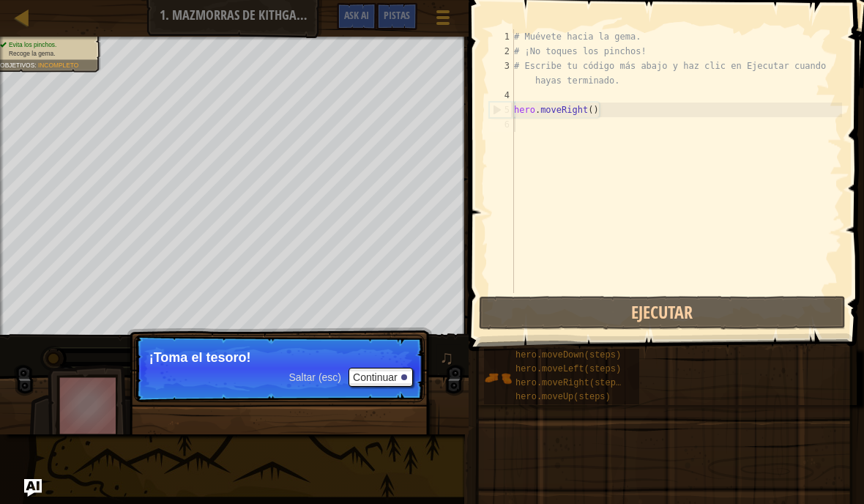 The image size is (864, 504). What do you see at coordinates (32, 45) in the screenshot?
I see `span: Evita los pinchos.` at bounding box center [32, 45].